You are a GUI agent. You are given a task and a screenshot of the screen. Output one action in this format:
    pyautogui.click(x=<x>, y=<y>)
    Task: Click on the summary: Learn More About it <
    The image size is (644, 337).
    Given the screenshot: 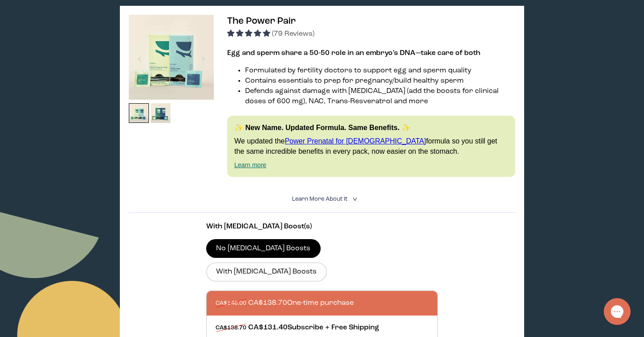 What is the action you would take?
    pyautogui.click(x=322, y=199)
    